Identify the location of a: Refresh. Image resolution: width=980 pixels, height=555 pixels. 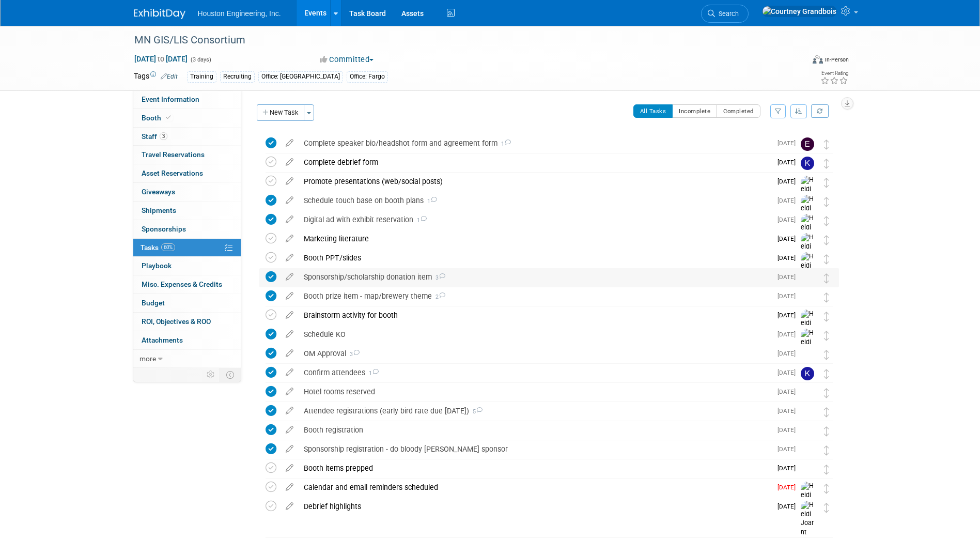
(820, 111).